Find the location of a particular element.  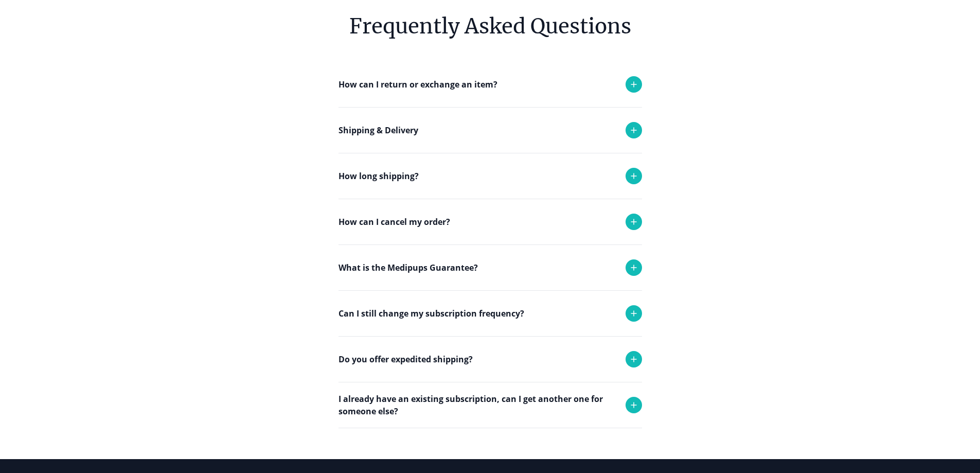

div: Yes you can. Simply reach out to support and we will adjust your monthly deliveries! is located at coordinates (490, 363).